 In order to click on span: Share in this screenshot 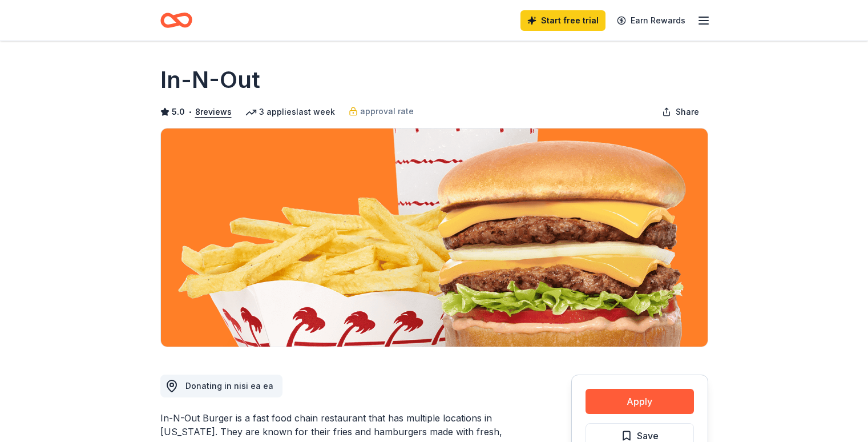, I will do `click(687, 112)`.